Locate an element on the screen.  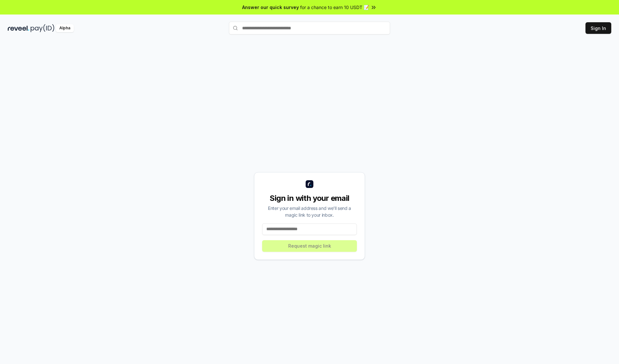
img: logo_small is located at coordinates (309, 184).